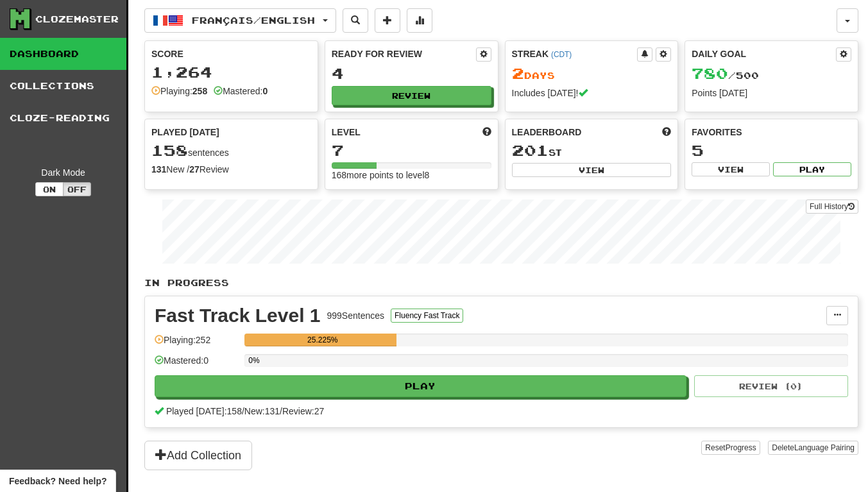  What do you see at coordinates (345, 132) in the screenshot?
I see `span: Level` at bounding box center [345, 132].